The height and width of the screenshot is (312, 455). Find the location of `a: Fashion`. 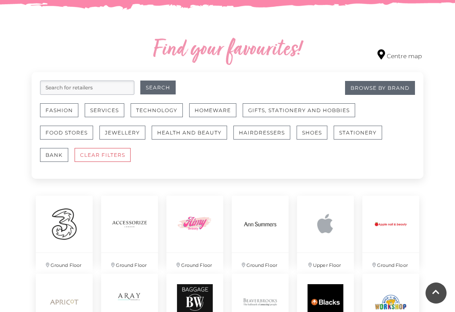

a: Fashion is located at coordinates (62, 114).